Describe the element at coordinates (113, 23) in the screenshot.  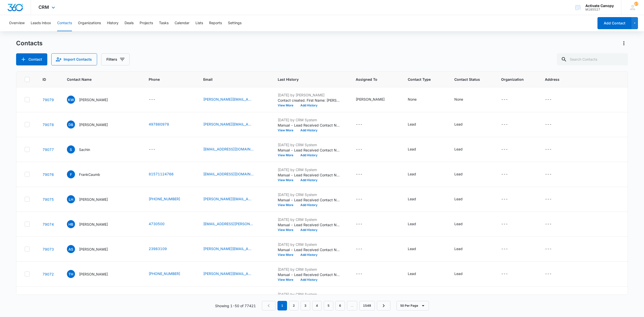
I see `button: History` at that location.